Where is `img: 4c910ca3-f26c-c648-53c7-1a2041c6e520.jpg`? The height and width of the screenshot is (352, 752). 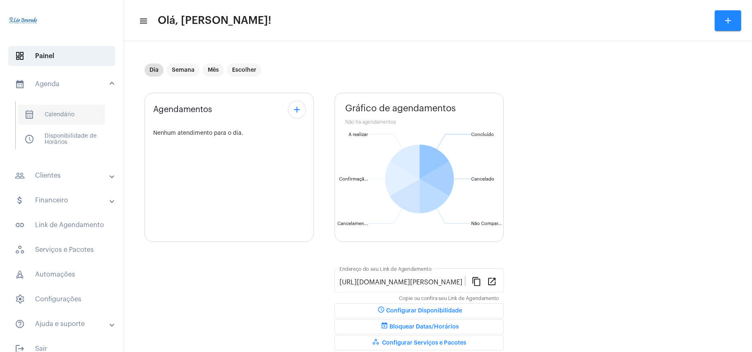
img: 4c910ca3-f26c-c648-53c7-1a2041c6e520.jpg is located at coordinates (23, 21).